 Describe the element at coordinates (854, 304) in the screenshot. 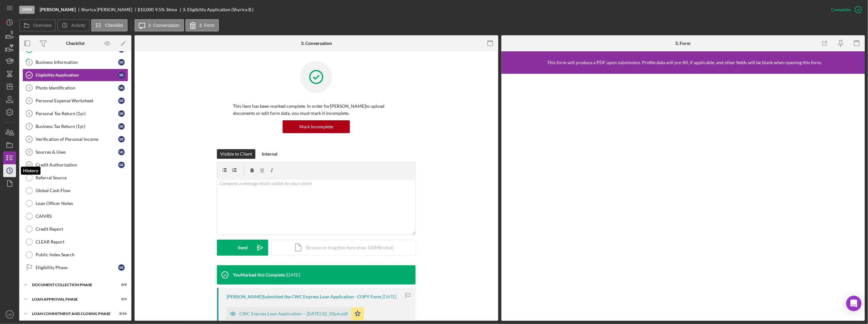

I see `div: Open Intercom Messenger` at that location.